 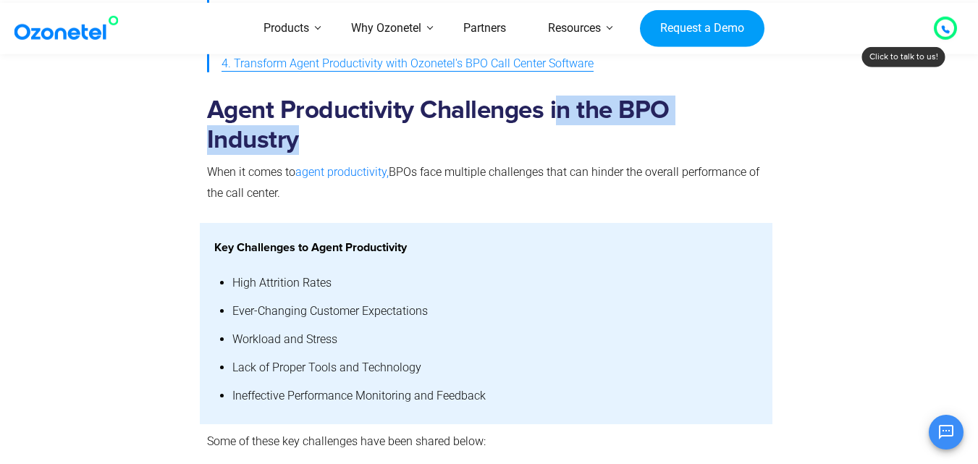 What do you see at coordinates (495, 368) in the screenshot?
I see `li: Lack of Proper Tools and Technology` at bounding box center [495, 368].